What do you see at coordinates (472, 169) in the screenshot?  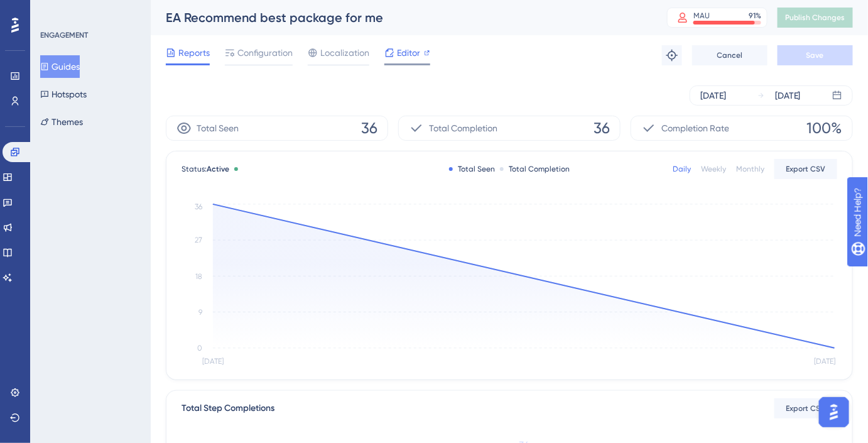 I see `div: Total Seen` at bounding box center [472, 169].